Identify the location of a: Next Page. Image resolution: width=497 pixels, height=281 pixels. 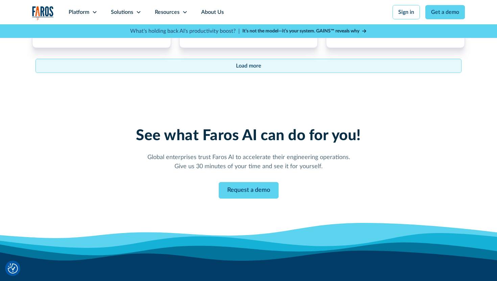
(248, 66).